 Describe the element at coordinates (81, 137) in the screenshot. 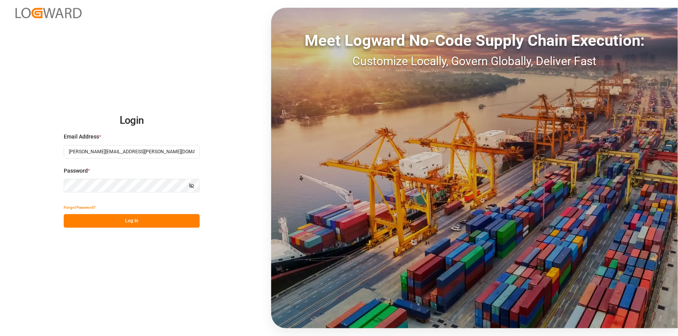

I see `span: Email Address` at that location.